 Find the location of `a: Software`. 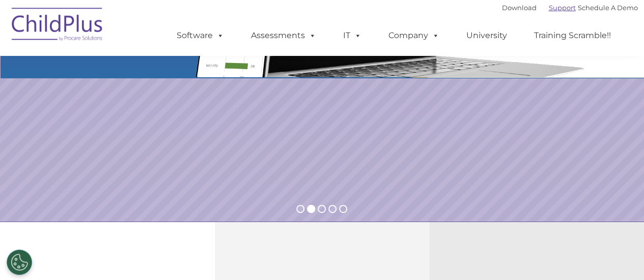

a: Software is located at coordinates (200, 36).